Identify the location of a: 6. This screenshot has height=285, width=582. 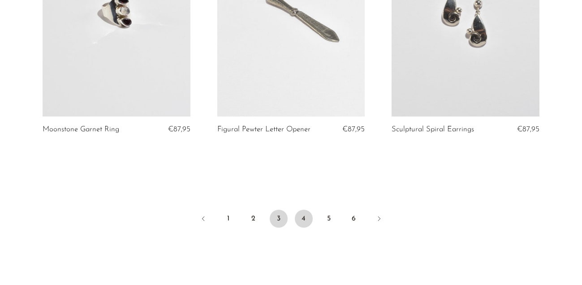
(354, 219).